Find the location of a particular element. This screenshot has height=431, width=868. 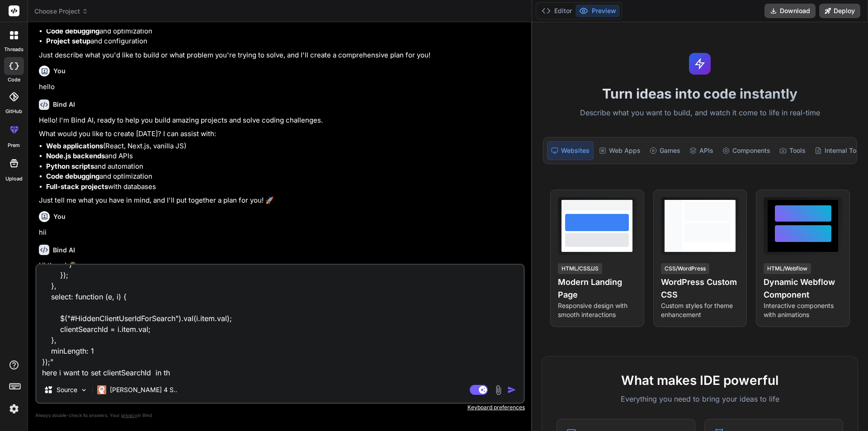

div: Components is located at coordinates (746, 151).